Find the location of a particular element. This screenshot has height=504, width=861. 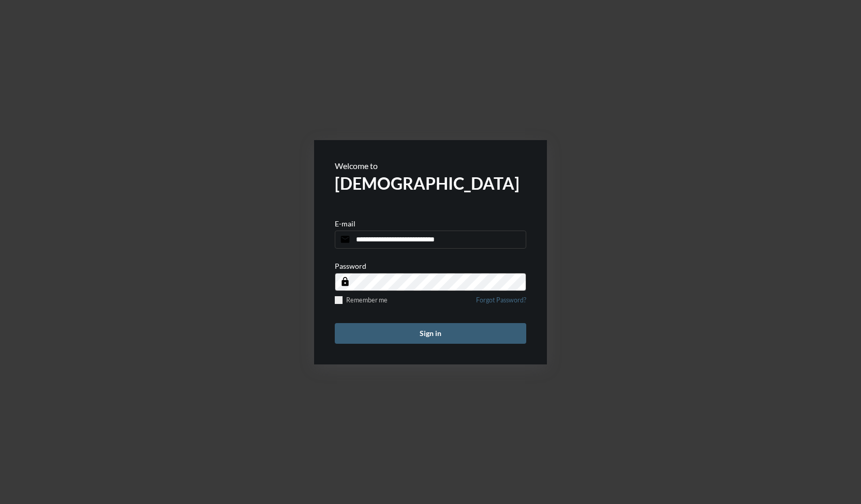

label: Remember me is located at coordinates (361, 300).